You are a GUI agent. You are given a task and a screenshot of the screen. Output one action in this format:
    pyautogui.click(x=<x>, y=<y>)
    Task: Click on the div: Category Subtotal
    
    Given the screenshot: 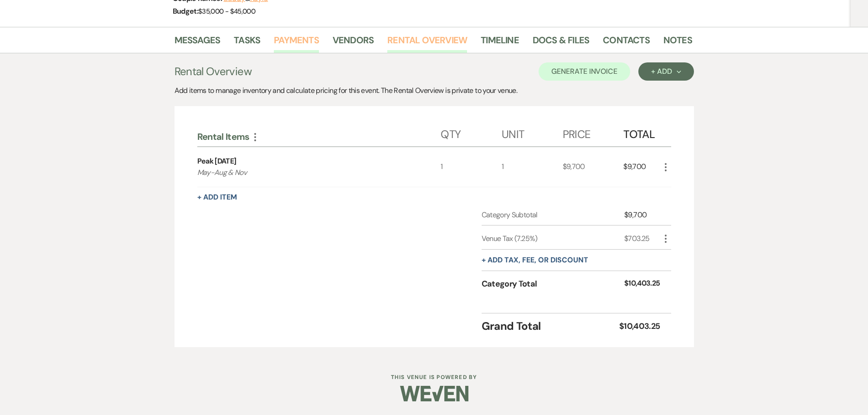 What is the action you would take?
    pyautogui.click(x=553, y=215)
    